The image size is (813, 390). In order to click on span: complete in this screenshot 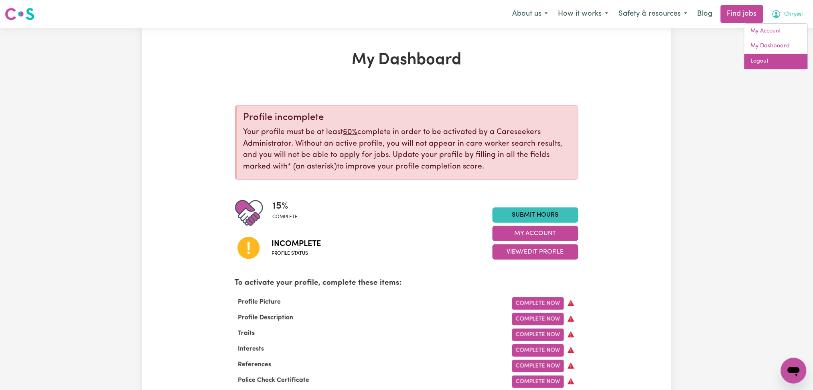, I will do `click(285, 217)`.